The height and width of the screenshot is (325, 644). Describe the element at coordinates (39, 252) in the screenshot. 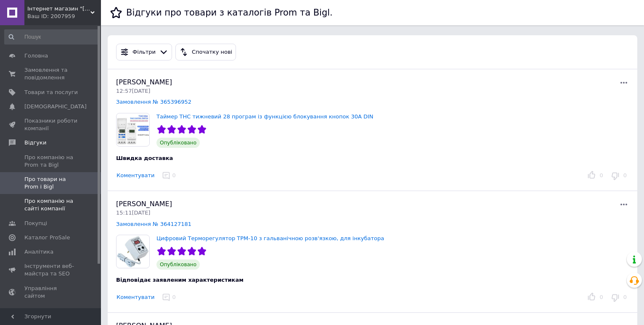

I see `span: Аналітика` at that location.